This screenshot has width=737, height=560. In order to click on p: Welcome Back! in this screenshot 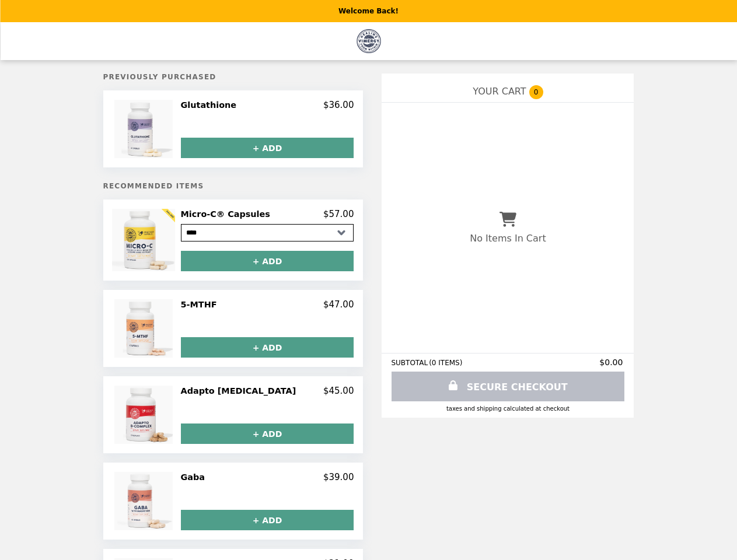, I will do `click(368, 11)`.